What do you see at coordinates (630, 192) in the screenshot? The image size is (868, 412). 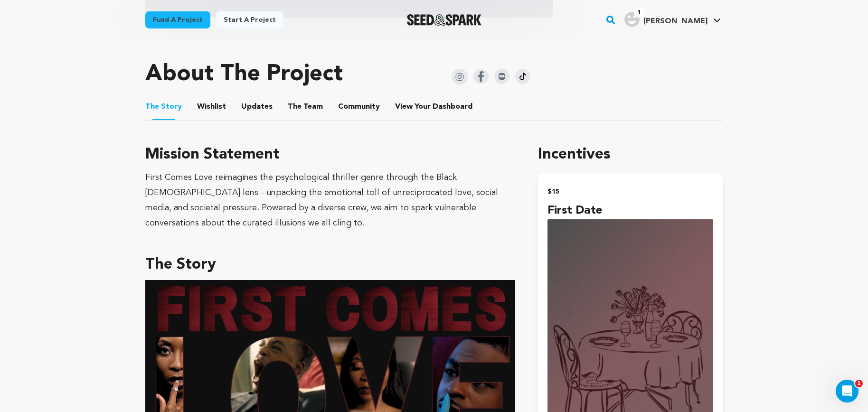 I see `h2: $15` at bounding box center [630, 192].